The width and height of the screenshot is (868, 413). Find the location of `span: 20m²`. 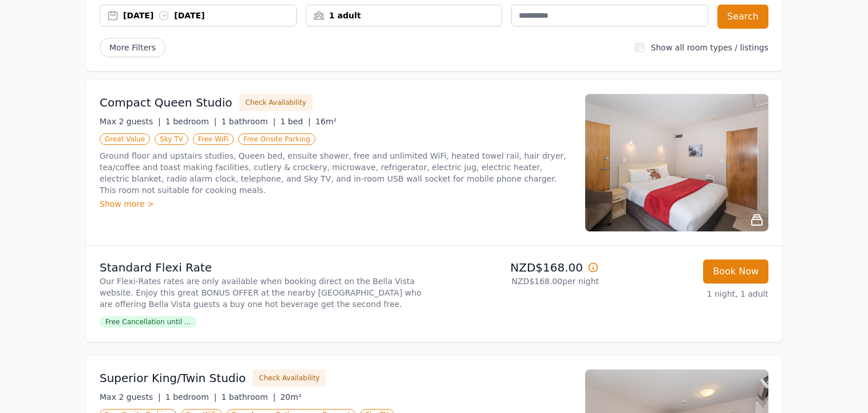

span: 20m² is located at coordinates (290, 397).